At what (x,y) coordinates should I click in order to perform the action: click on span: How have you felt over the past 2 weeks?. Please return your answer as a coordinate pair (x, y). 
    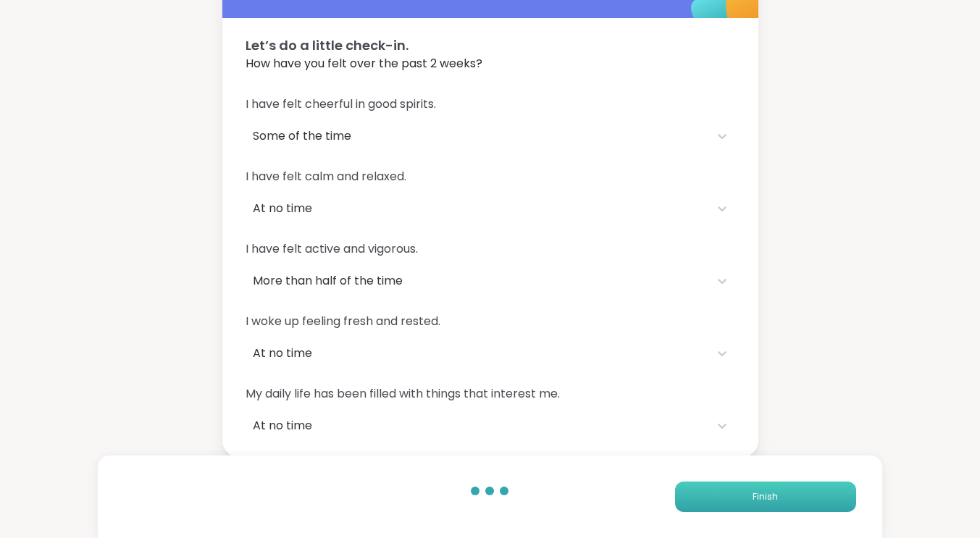
    Looking at the image, I should click on (490, 64).